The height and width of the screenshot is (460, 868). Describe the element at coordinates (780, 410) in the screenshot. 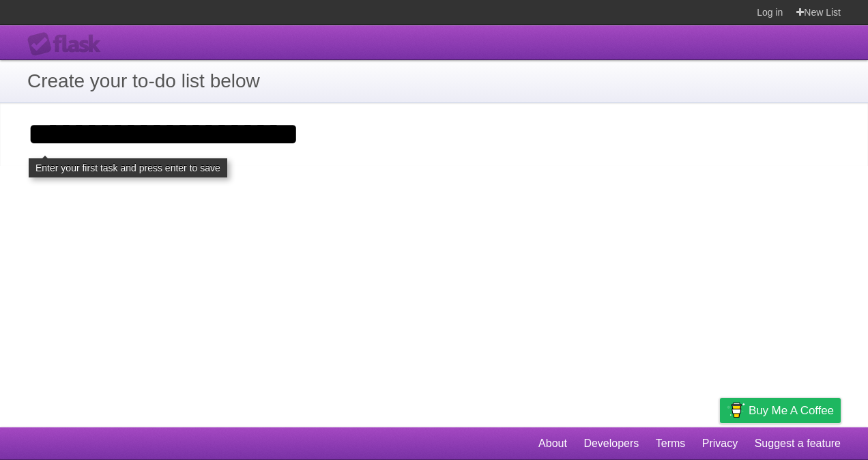

I see `a: Buy me a coffee` at that location.